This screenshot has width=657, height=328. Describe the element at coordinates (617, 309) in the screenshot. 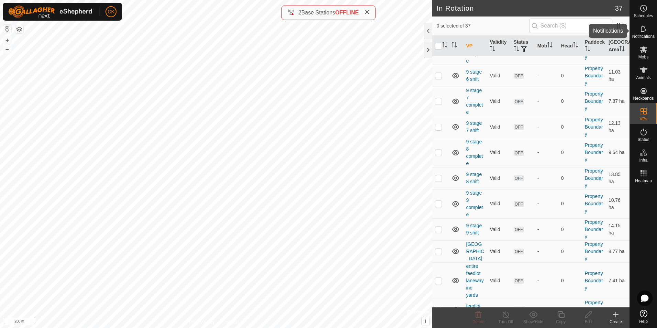

I see `td: 5.32 ha` at that location.